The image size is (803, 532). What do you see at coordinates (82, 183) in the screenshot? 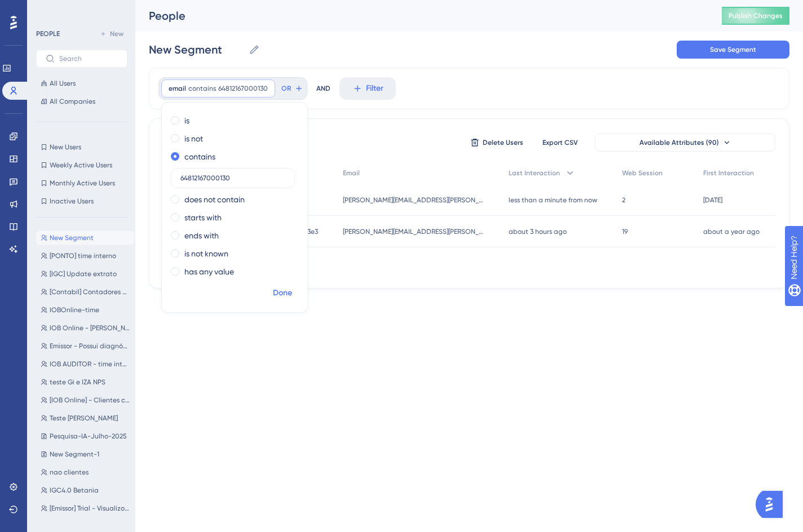
I see `button: Monthly Active Users` at bounding box center [82, 183].